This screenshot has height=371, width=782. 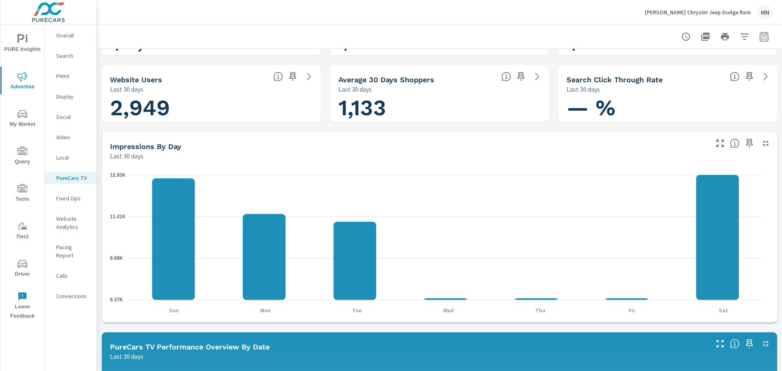 I want to click on span: Query, so click(x=22, y=156).